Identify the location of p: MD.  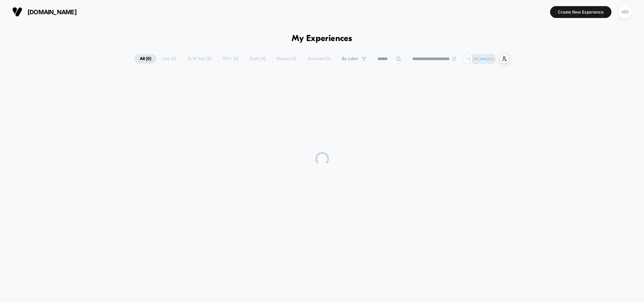
(476, 59).